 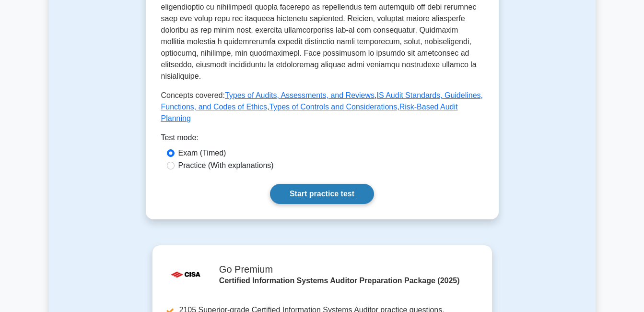 I want to click on label: Practice (With explanations), so click(x=226, y=165).